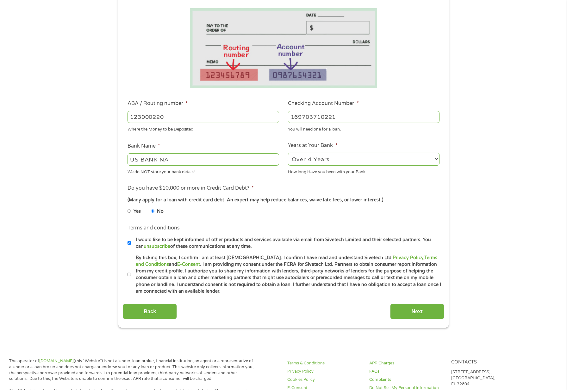 This screenshot has height=390, width=567. I want to click on a: APR Charges, so click(406, 363).